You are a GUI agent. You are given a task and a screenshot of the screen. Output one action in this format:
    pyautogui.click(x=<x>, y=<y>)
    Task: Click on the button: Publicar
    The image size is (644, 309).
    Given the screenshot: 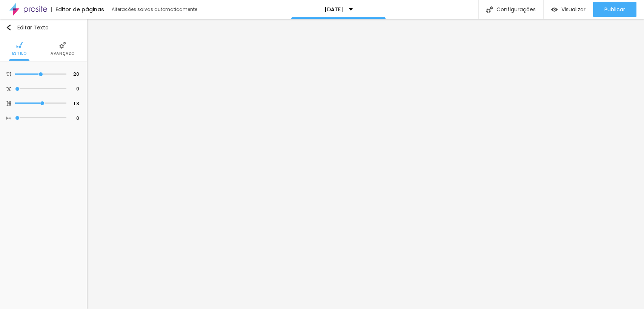 What is the action you would take?
    pyautogui.click(x=615, y=9)
    